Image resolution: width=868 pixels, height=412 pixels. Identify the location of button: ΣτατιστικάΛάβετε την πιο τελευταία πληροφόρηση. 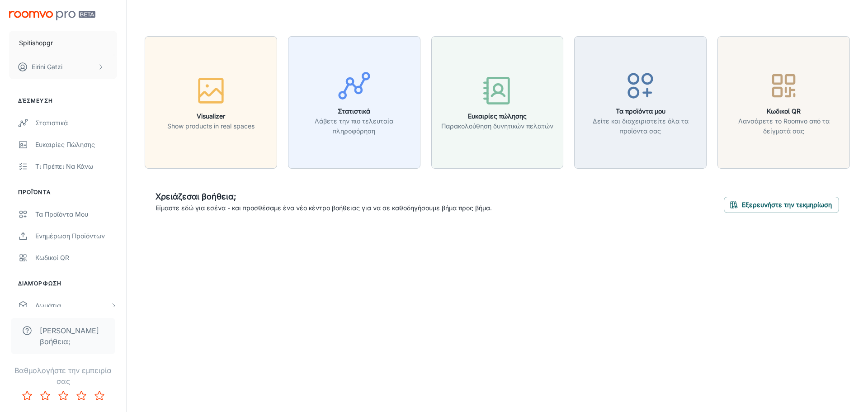
(354, 102).